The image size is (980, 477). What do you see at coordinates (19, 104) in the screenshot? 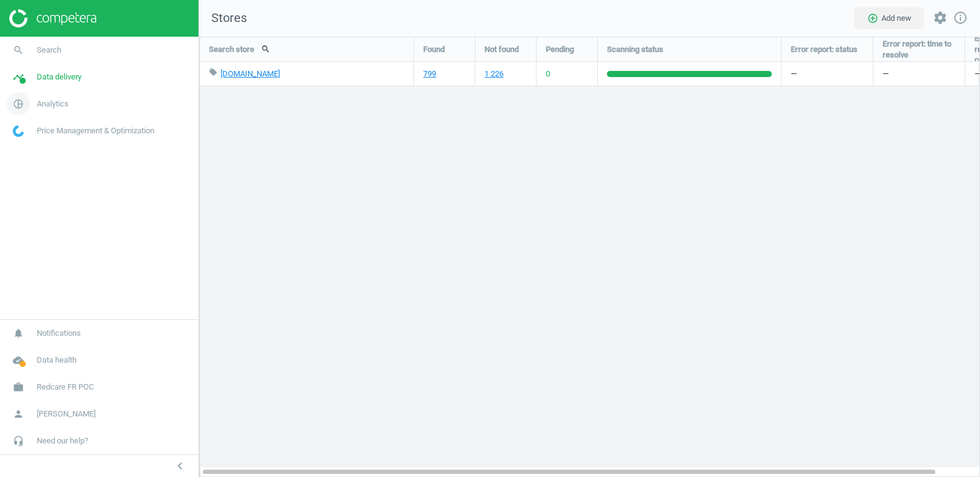
I see `i: pie_chart_outlined` at bounding box center [19, 104].